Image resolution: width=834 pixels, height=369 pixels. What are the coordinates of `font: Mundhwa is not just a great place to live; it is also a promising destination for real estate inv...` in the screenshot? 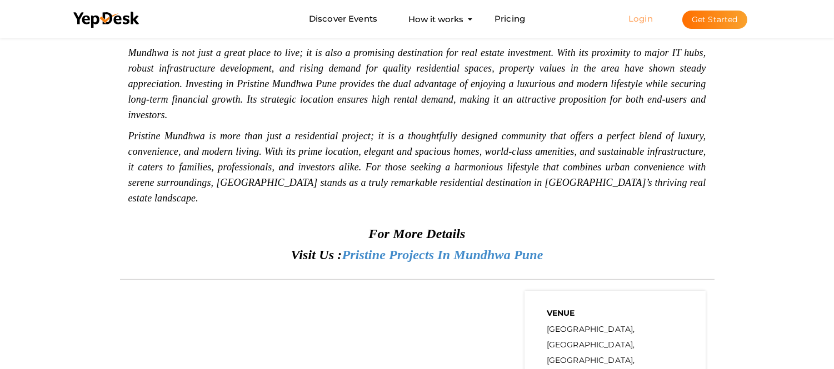 It's located at (417, 84).